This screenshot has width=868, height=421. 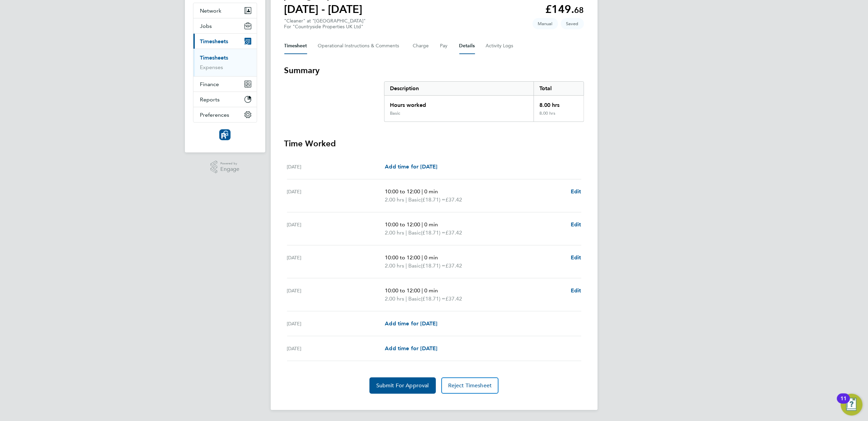 I want to click on button: Reject Timesheet, so click(x=469, y=386).